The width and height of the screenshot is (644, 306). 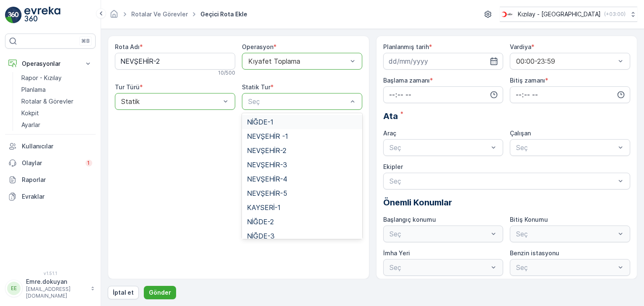 I want to click on a: Rotalar ve Görevler, so click(x=160, y=14).